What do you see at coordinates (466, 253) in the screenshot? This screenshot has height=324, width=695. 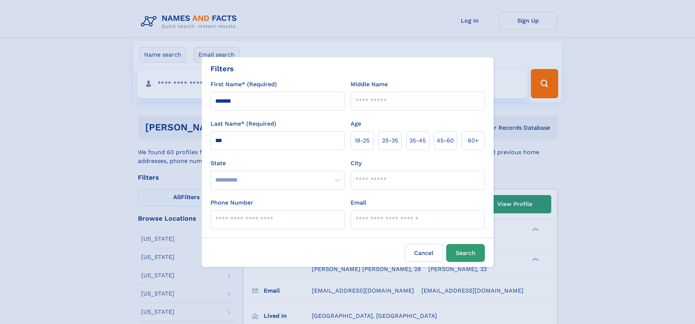 I see `button: Search` at bounding box center [466, 253].